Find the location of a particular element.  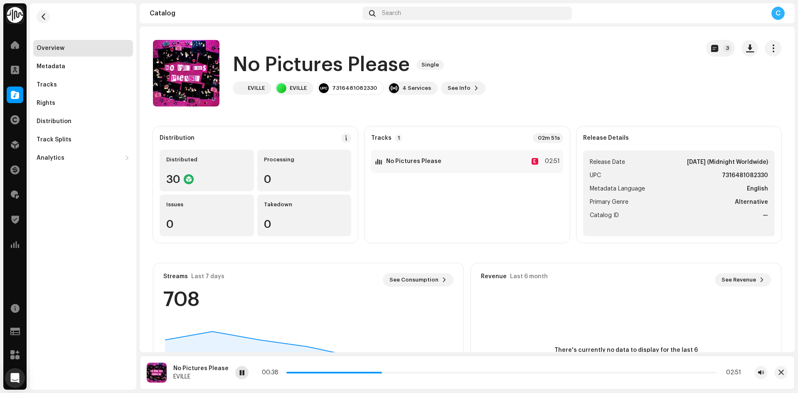

re-m-nav-item: Track Splits is located at coordinates (83, 140).